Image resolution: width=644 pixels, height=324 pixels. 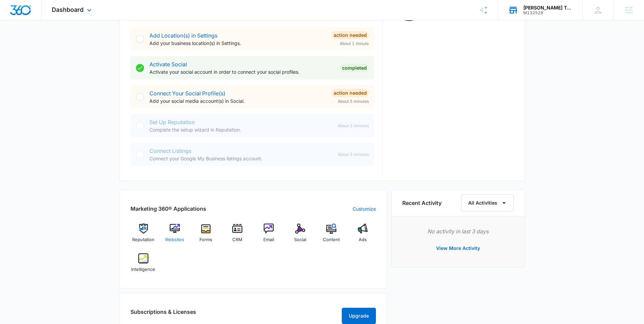 I want to click on a: Social, so click(x=300, y=236).